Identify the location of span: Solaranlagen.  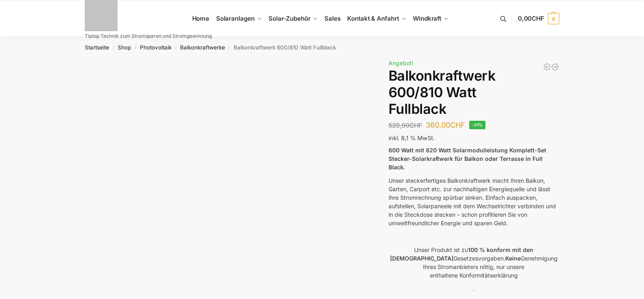
(235, 19).